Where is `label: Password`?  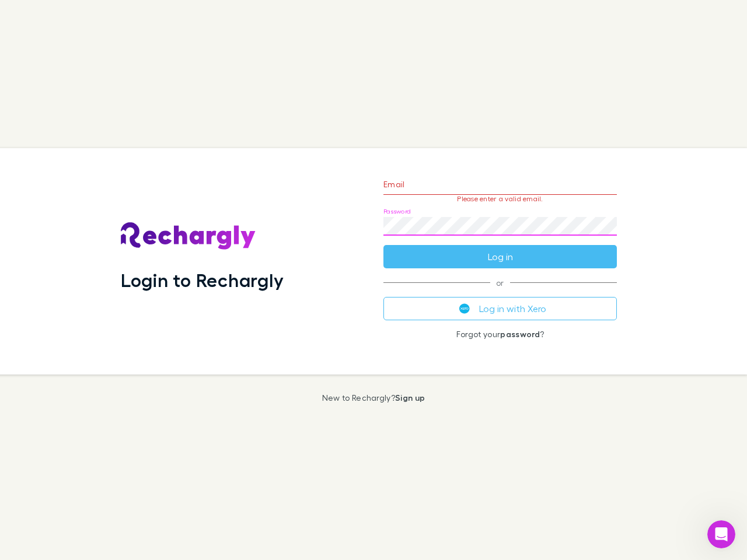 label: Password is located at coordinates (397, 211).